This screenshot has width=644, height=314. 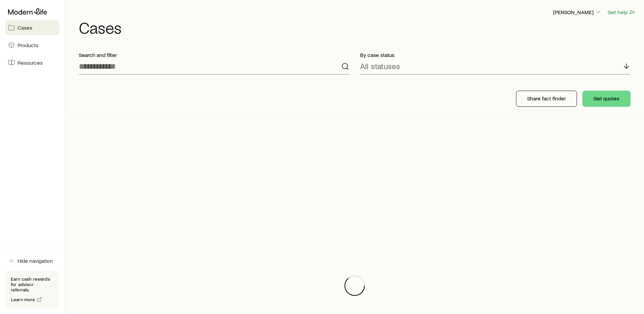 What do you see at coordinates (30, 62) in the screenshot?
I see `span: Resources` at bounding box center [30, 62].